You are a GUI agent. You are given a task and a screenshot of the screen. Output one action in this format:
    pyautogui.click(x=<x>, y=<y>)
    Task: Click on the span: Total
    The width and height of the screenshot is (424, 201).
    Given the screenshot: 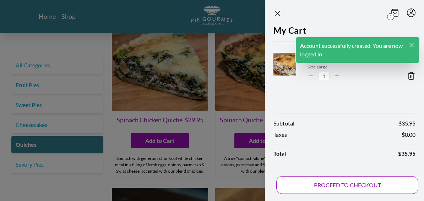 What is the action you would take?
    pyautogui.click(x=279, y=154)
    